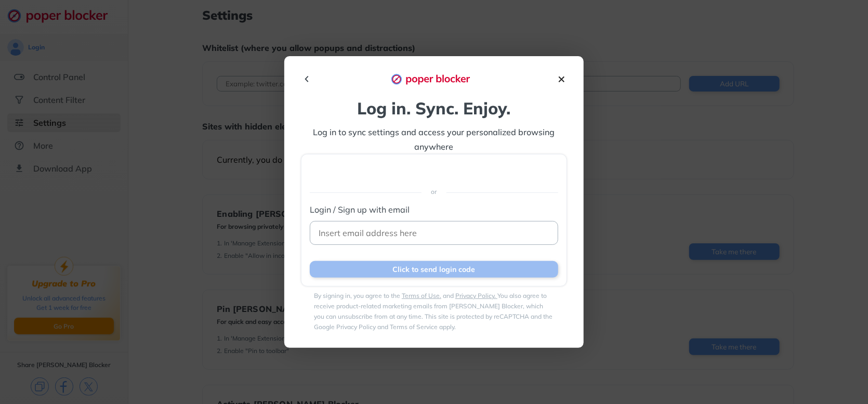 The image size is (868, 404). Describe the element at coordinates (433, 311) in the screenshot. I see `label: By signing in, you agree to the and You also agree to receive product-related marketing emails fr...` at that location.